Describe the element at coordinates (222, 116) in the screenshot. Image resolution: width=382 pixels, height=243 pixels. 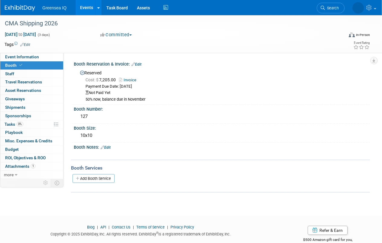
I see `div: 127` at that location.